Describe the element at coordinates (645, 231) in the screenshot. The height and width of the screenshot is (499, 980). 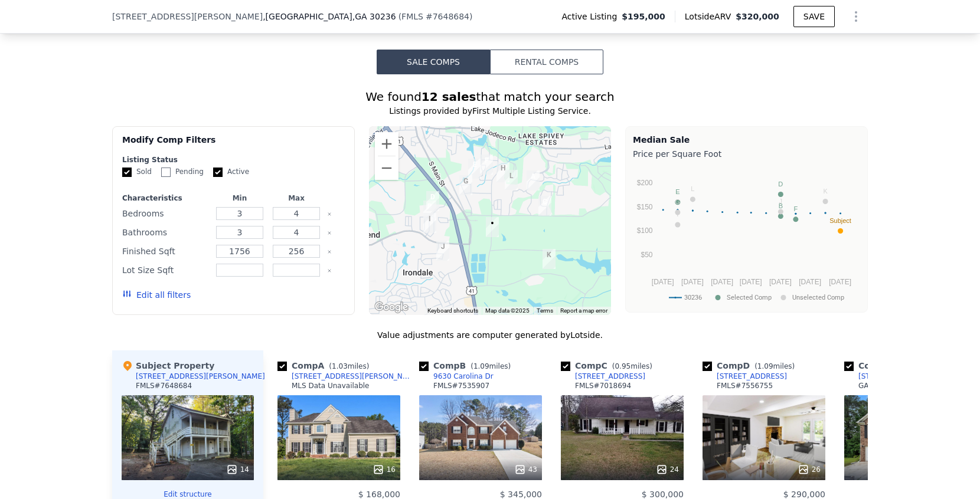
I see `text: $100` at that location.